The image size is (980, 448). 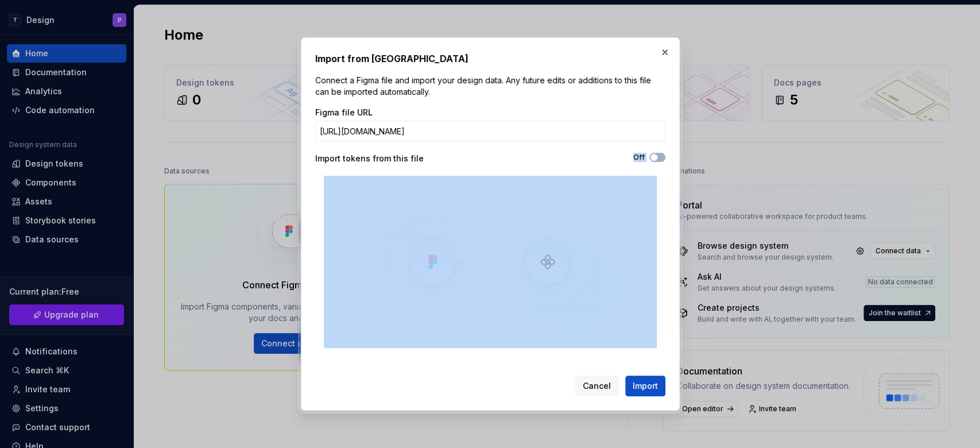 What do you see at coordinates (639, 158) in the screenshot?
I see `label: Off` at bounding box center [639, 158].